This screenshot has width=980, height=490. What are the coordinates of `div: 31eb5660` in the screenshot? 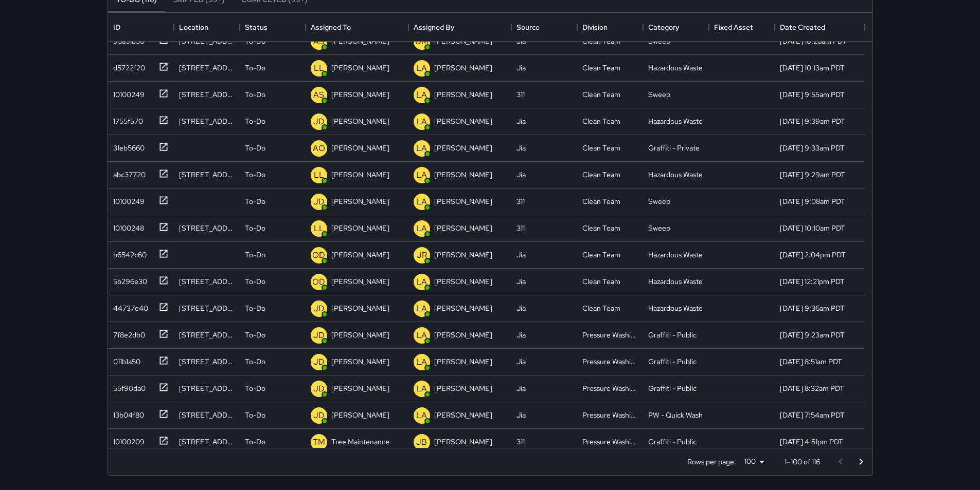 It's located at (127, 146).